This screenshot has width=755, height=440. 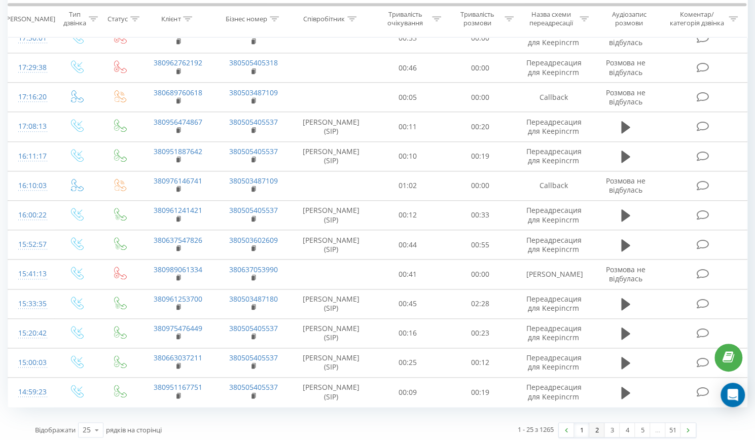 What do you see at coordinates (408, 156) in the screenshot?
I see `td: 00:10` at bounding box center [408, 156].